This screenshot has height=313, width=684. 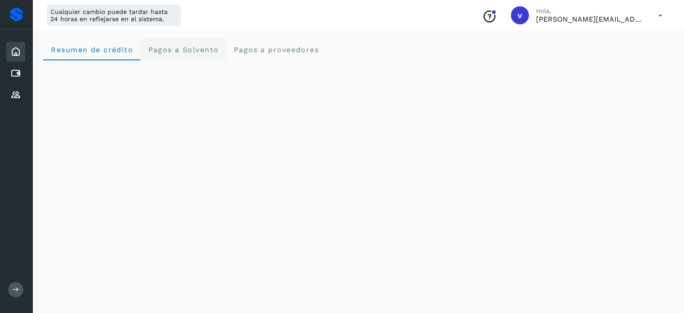 What do you see at coordinates (590, 11) in the screenshot?
I see `p: Hola,` at bounding box center [590, 11].